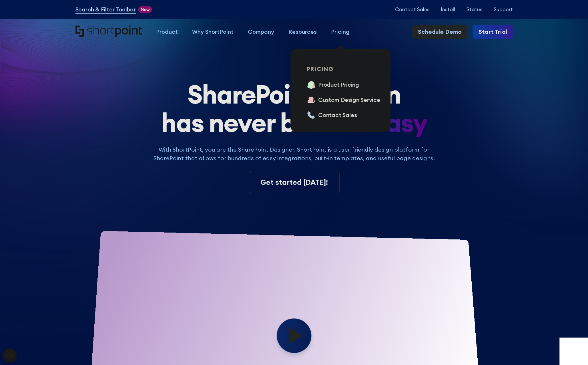 This screenshot has width=588, height=365. Describe the element at coordinates (447, 9) in the screenshot. I see `p: Install` at that location.